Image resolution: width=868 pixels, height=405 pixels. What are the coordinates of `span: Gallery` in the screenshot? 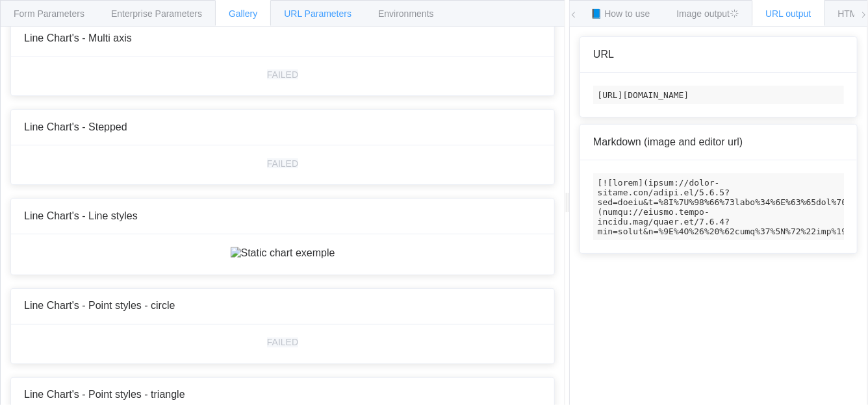 It's located at (243, 13).